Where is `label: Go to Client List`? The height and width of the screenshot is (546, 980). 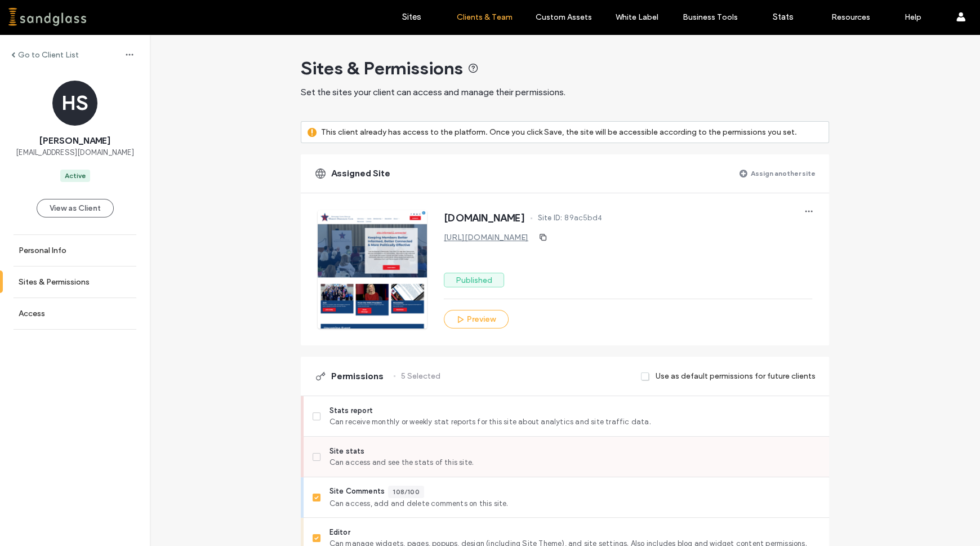 label: Go to Client List is located at coordinates (48, 54).